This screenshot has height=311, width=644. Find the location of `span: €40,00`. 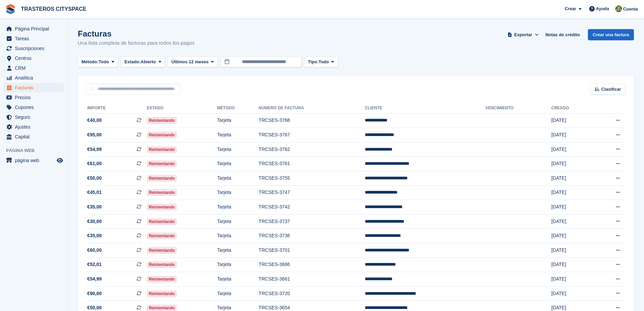

span: €40,00 is located at coordinates (94, 120).